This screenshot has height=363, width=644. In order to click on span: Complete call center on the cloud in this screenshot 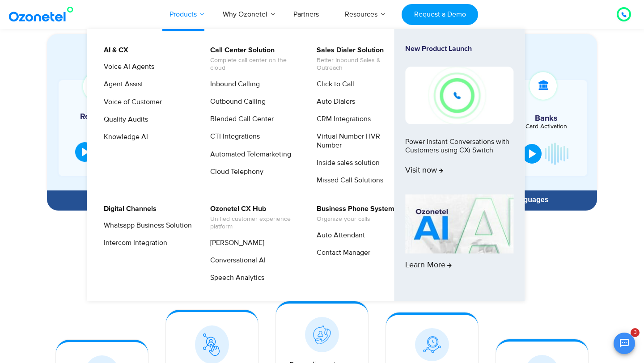, I will do `click(254, 65)`.